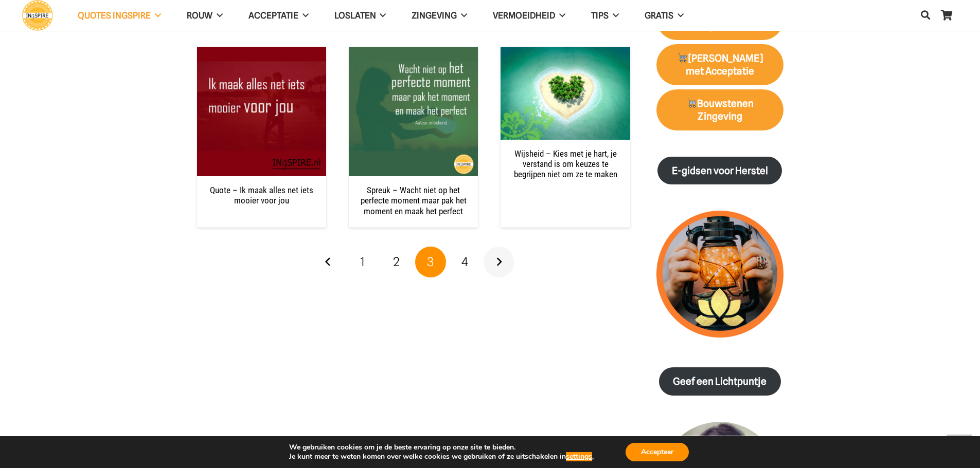  I want to click on a: TIPSTIPS Menu, so click(605, 15).